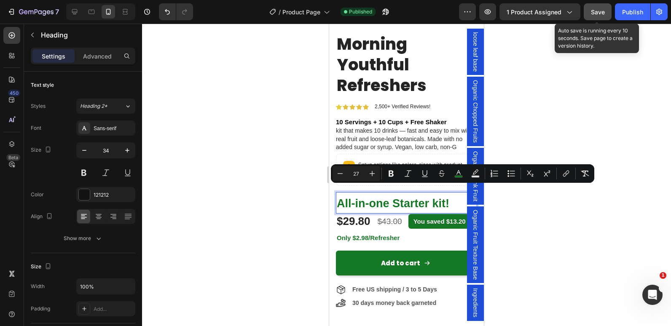 The height and width of the screenshot is (326, 671). I want to click on div: Add..., so click(113, 310).